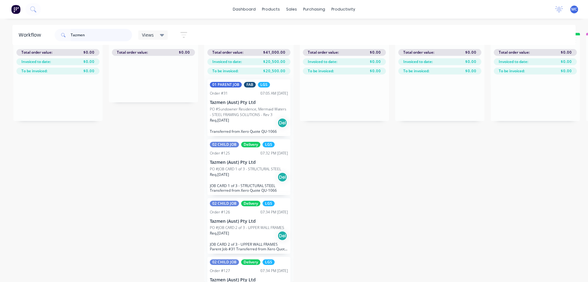 The image size is (588, 282). Describe the element at coordinates (249, 112) in the screenshot. I see `p: PO #Sundowner Residence, Mermaid Waters - STEEL FRAMING SOLUTIONS - Rev 3` at that location.